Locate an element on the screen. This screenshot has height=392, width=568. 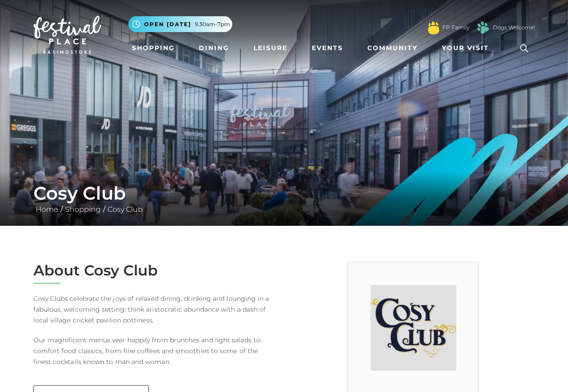
a: Leisure is located at coordinates (270, 48).